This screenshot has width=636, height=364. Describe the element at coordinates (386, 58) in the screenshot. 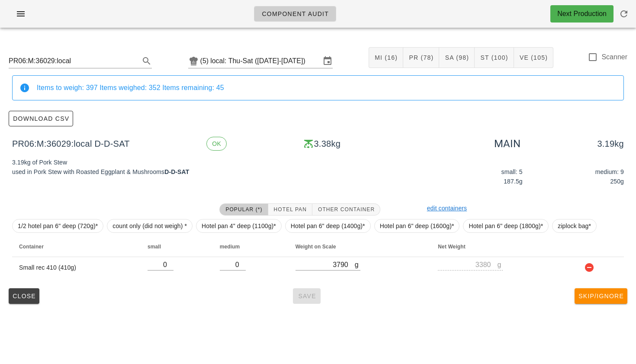

I see `button: MI (16)` at that location.